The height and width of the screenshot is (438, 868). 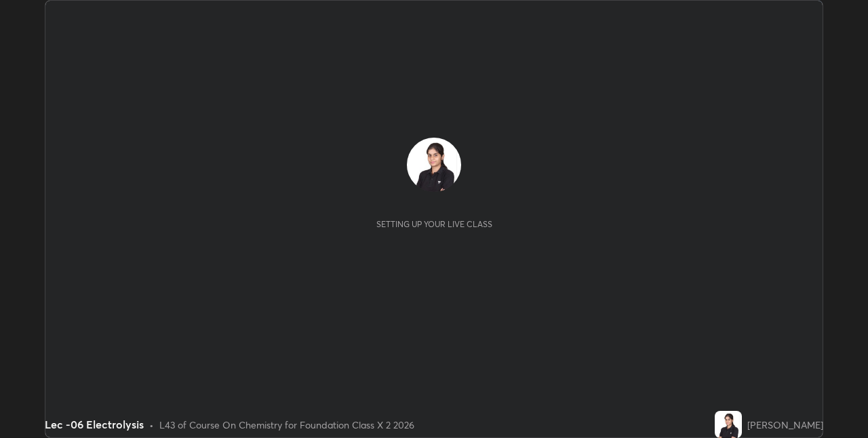 What do you see at coordinates (434, 223) in the screenshot?
I see `div: Setting up your live class` at bounding box center [434, 223].